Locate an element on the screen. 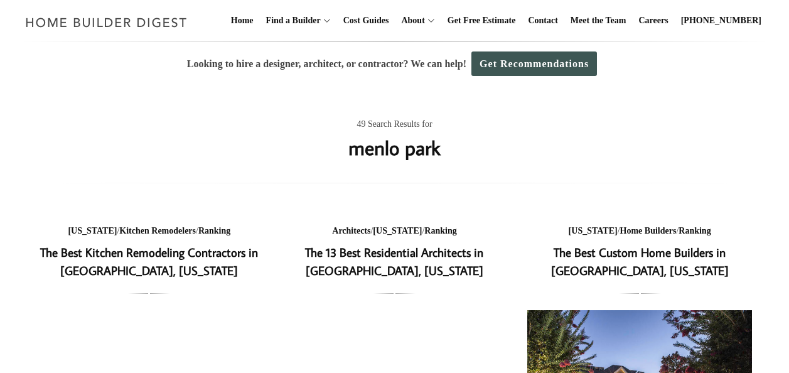 The image size is (789, 373). span: 49 Search Results for is located at coordinates (394, 124).